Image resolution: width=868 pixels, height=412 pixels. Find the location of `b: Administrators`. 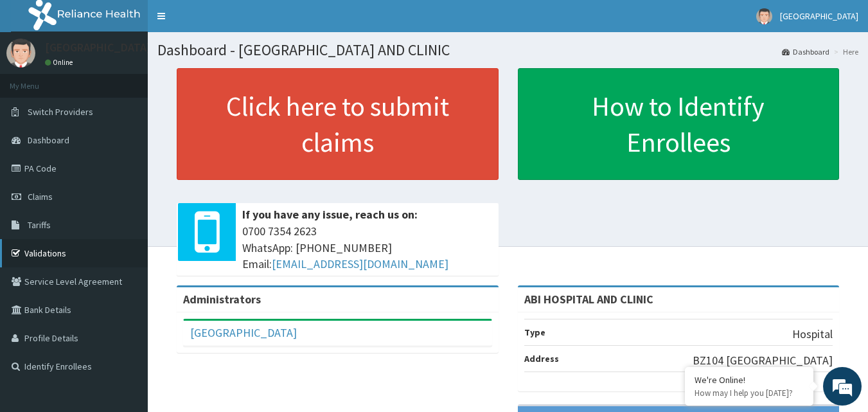

b: Administrators is located at coordinates (222, 299).